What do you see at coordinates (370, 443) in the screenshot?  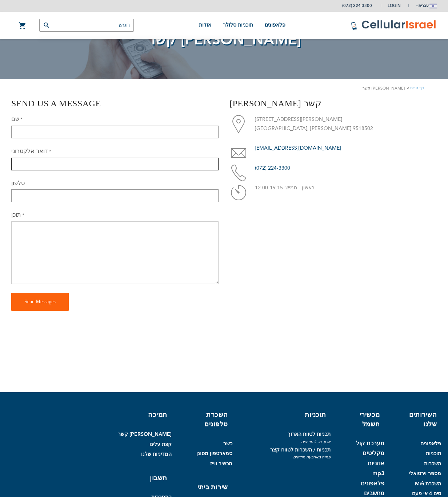 I see `a: מערכת קול` at bounding box center [370, 443].